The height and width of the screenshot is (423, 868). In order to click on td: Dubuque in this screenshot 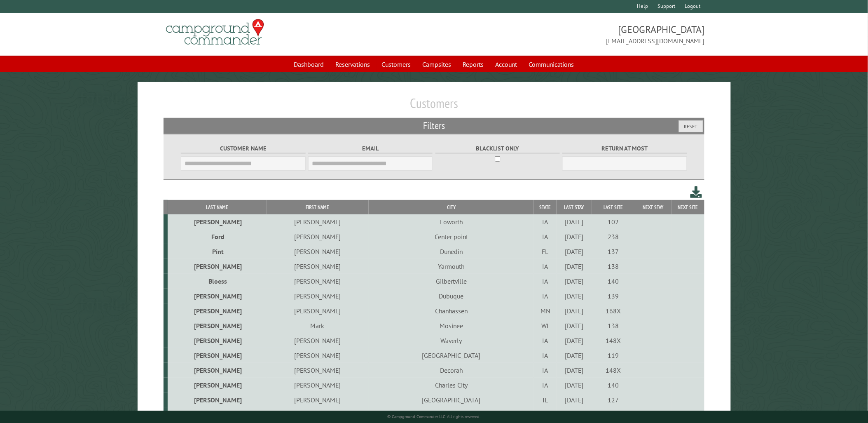, I will do `click(451, 295)`.